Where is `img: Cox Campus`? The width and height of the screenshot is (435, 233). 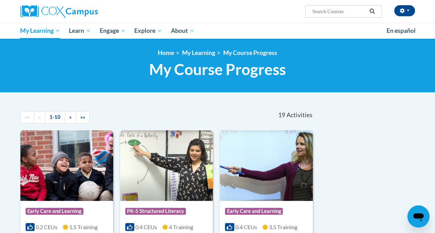
img: Cox Campus is located at coordinates (59, 11).